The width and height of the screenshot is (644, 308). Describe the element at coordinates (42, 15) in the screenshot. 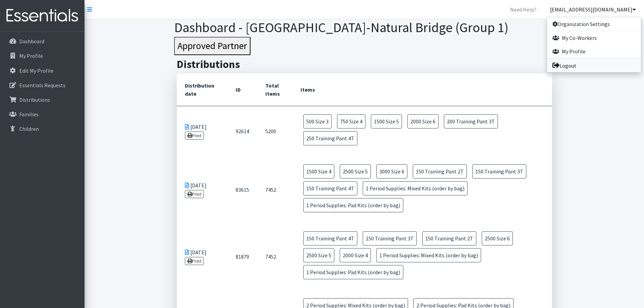

I see `img: HumanEssentials` at that location.